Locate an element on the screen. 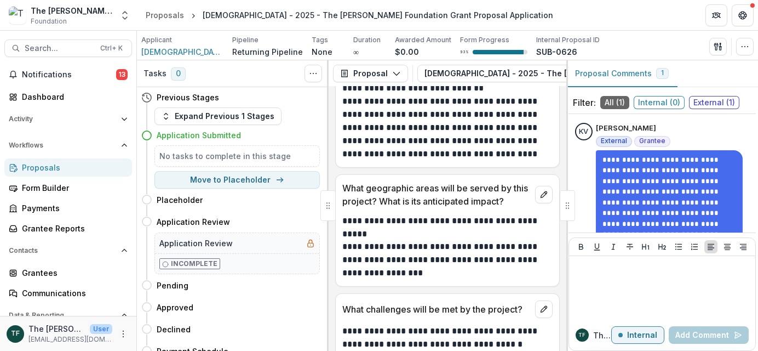 Image resolution: width=758 pixels, height=351 pixels. p: Duration is located at coordinates (367, 40).